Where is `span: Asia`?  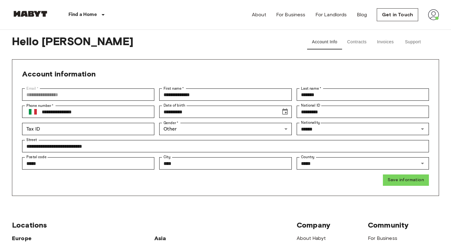 span: Asia is located at coordinates (160, 238).